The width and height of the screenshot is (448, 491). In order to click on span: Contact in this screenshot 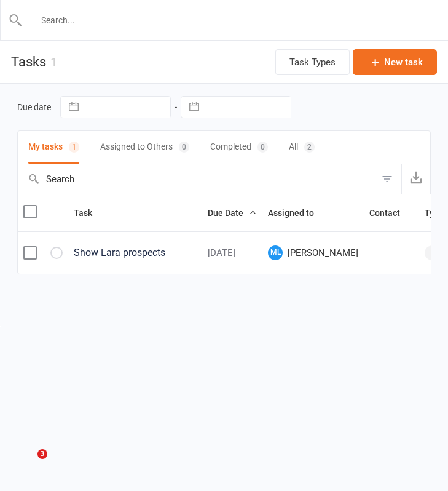, I will do `click(391, 213)`.